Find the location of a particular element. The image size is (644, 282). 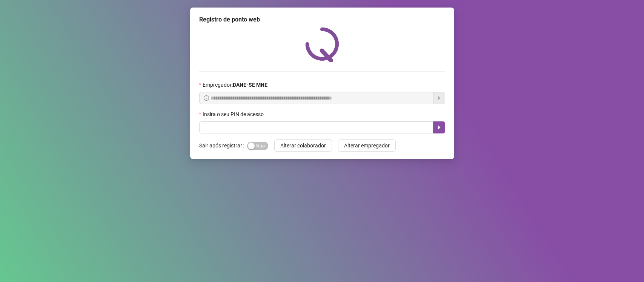

img: QRPoint is located at coordinates (322, 44).